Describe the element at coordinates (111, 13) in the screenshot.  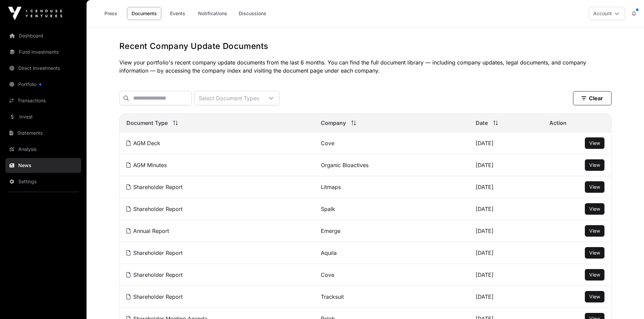
I see `a: Press` at that location.